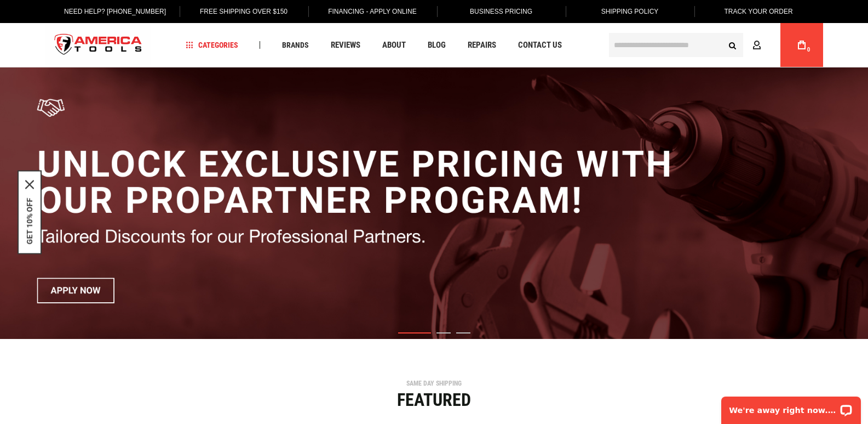 The image size is (868, 424). I want to click on a: store logo, so click(99, 45).